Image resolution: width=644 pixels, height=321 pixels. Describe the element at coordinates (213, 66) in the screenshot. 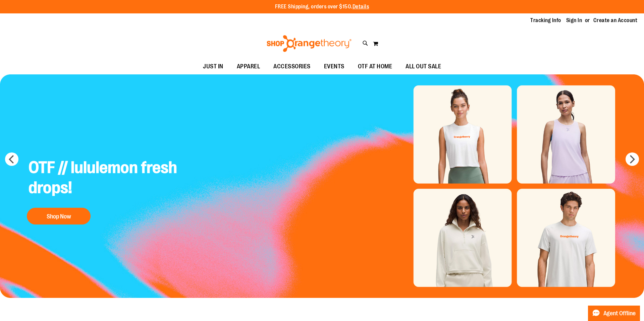

I see `span: JUST IN` at that location.